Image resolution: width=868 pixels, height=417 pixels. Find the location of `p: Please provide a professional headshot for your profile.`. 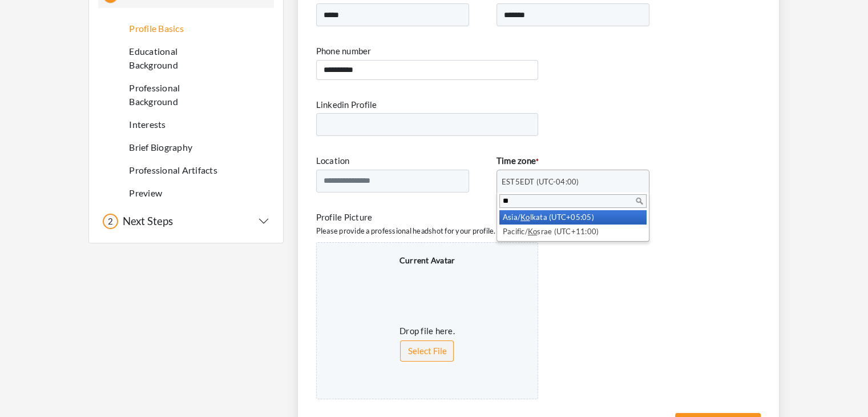

p: Please provide a professional headshot for your profile. is located at coordinates (538, 230).